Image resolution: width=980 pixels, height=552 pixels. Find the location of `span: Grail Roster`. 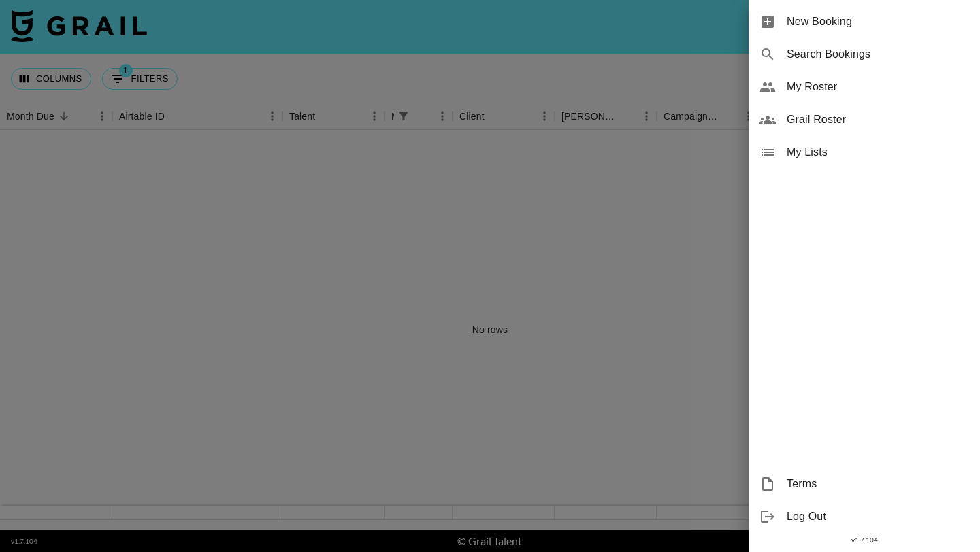

span: Grail Roster is located at coordinates (878, 120).